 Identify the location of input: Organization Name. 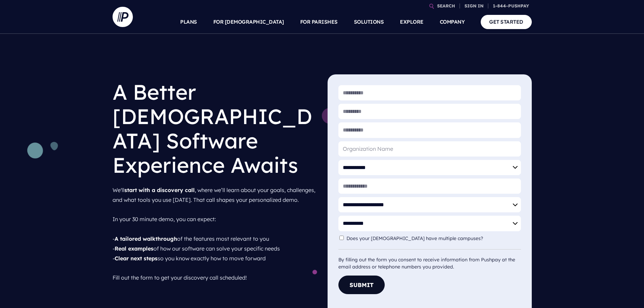
(430, 149).